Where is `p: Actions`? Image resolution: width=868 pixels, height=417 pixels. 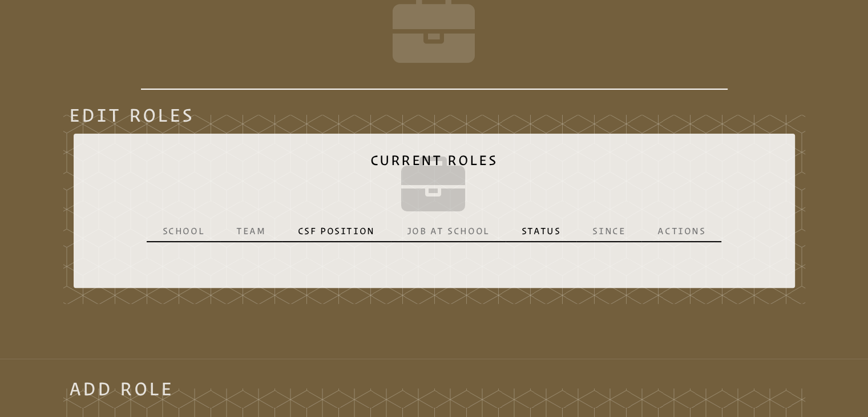
p: Actions is located at coordinates (681, 231).